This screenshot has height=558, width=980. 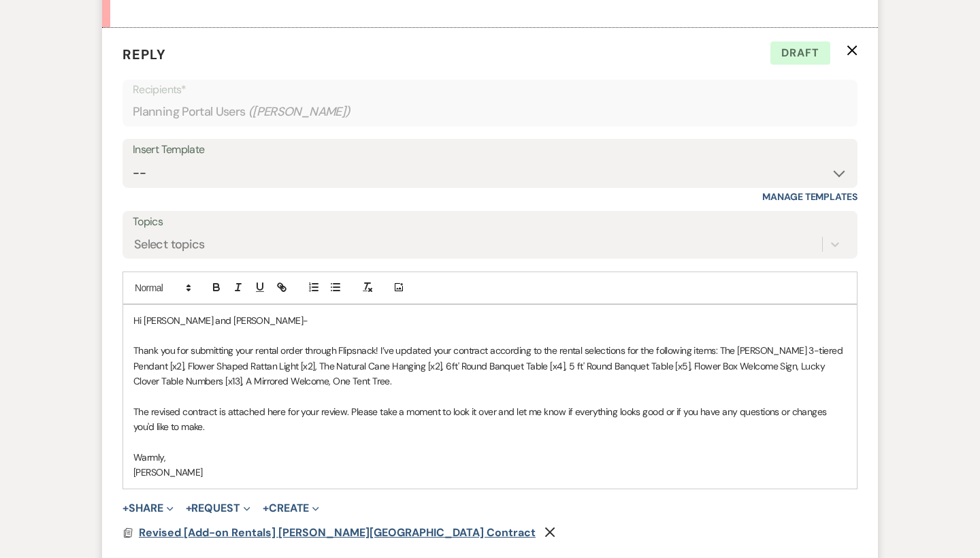 I want to click on label: Topics, so click(x=490, y=222).